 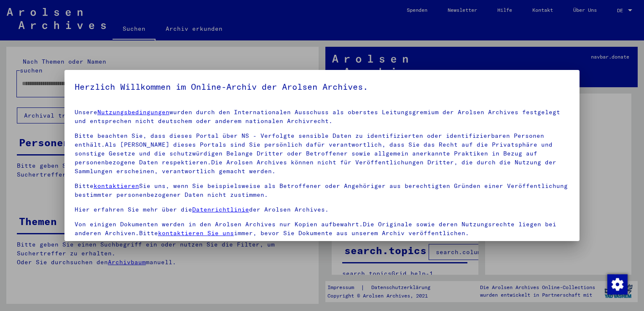 I want to click on p: Hier erfahren Sie mehr über die der Arolsen Archives., so click(x=322, y=209).